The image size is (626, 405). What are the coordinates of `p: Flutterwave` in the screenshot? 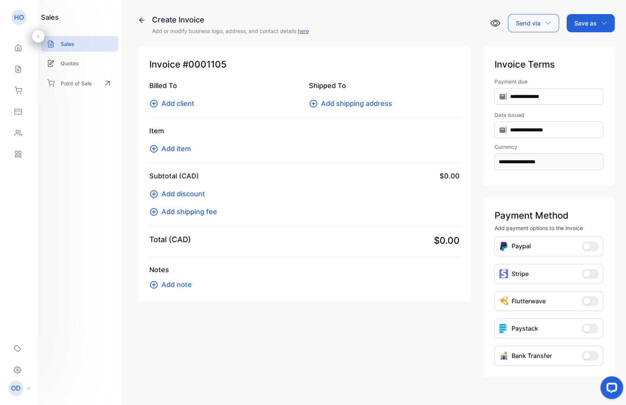 It's located at (529, 301).